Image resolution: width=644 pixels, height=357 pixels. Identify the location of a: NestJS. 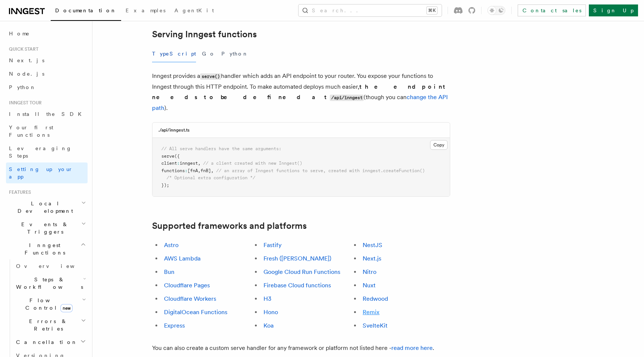
(372, 245).